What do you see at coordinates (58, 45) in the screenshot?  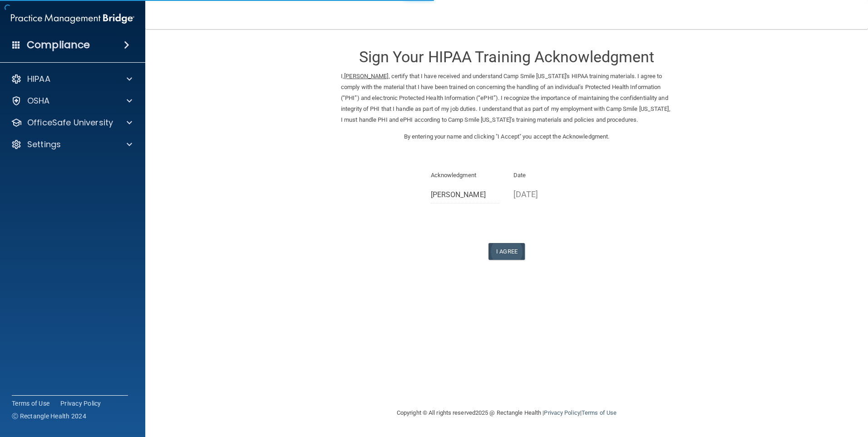 I see `h4: Compliance` at bounding box center [58, 45].